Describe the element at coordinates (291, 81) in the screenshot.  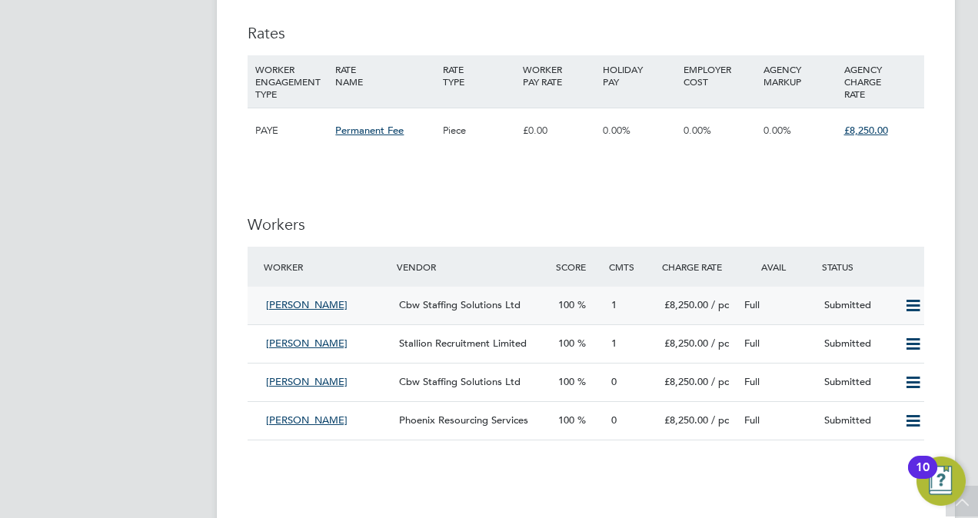
I see `div: WORKER ENGAGEMENT TYPE` at that location.